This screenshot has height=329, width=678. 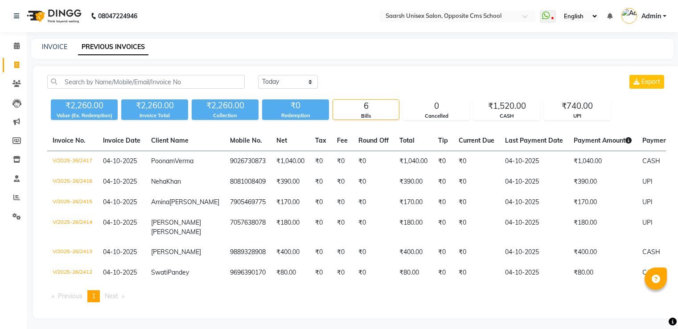 What do you see at coordinates (184, 161) in the screenshot?
I see `span: Verma` at bounding box center [184, 161].